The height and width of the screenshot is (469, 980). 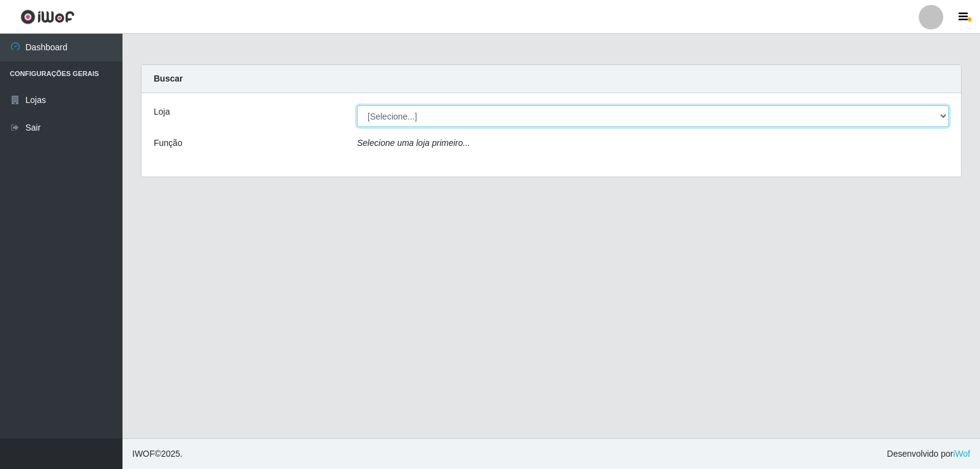 I want to click on span: Desenvolvido por, so click(x=929, y=454).